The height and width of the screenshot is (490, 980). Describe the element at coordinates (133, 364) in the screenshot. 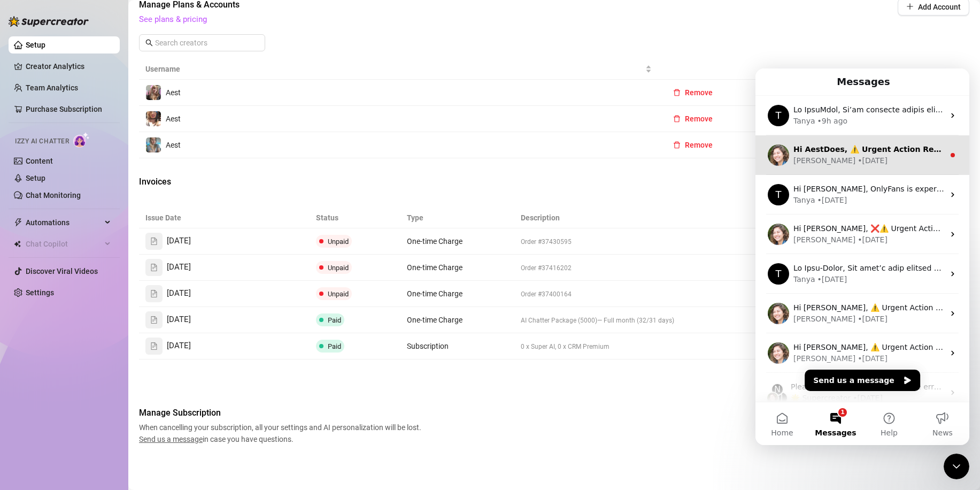

I see `span: Help` at that location.